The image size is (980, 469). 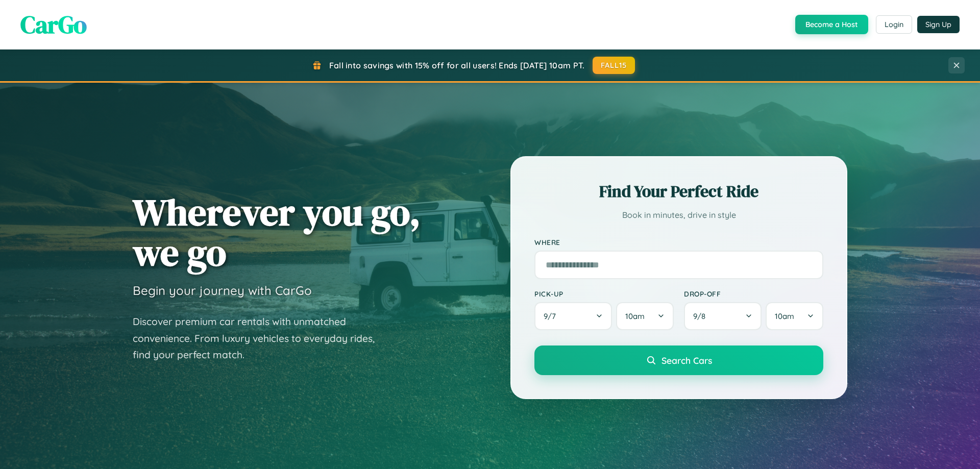 What do you see at coordinates (894, 25) in the screenshot?
I see `button: Login` at bounding box center [894, 25].